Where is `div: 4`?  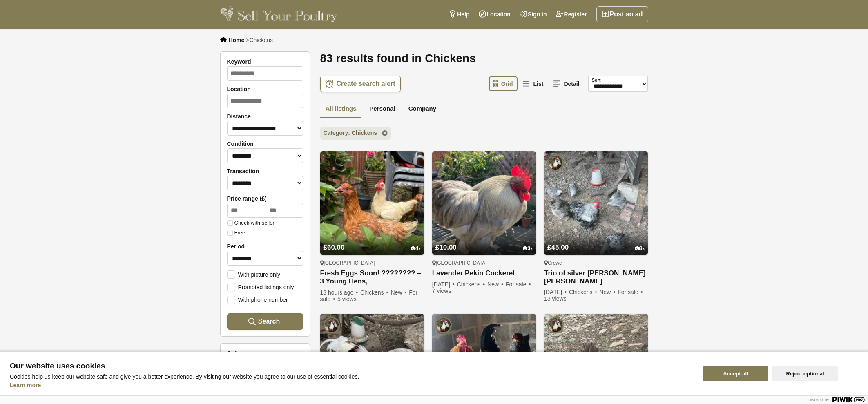 div: 4 is located at coordinates (416, 248).